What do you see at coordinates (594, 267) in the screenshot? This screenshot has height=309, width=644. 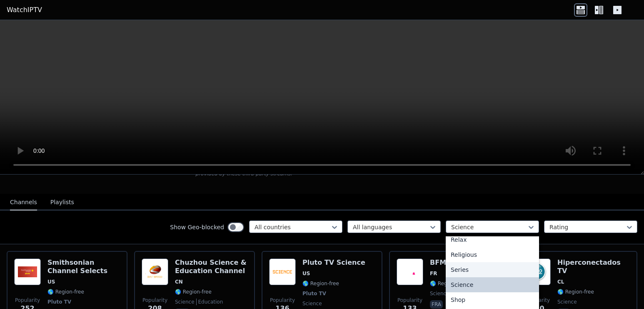 I see `h6: Hiperconectados TV` at bounding box center [594, 267].